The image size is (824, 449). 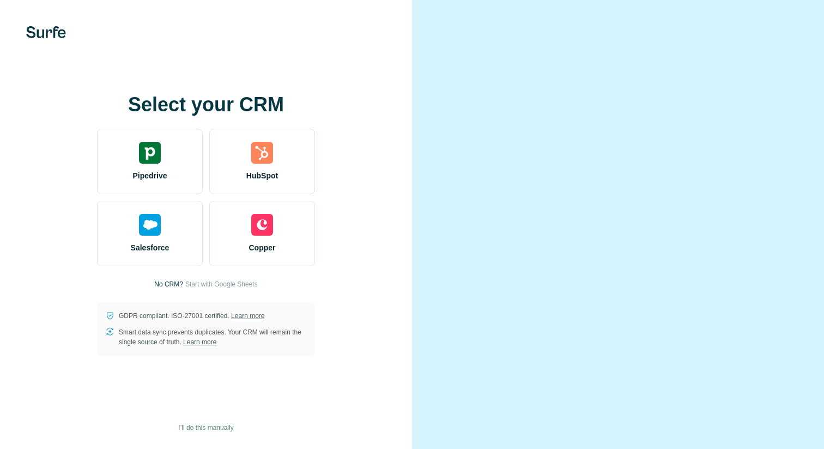 I want to click on img: salesforce's logo, so click(x=150, y=225).